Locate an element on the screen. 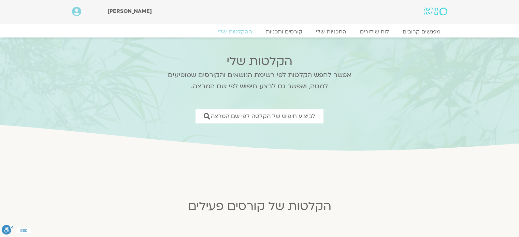 The height and width of the screenshot is (237, 519). p: אפשר לחפש הקלטות לפי רשימת הנושאים והקורסים שמופיעים למטה, ואפשר גם לבצע חיפוש לפי שם המרצה. is located at coordinates (259, 81).